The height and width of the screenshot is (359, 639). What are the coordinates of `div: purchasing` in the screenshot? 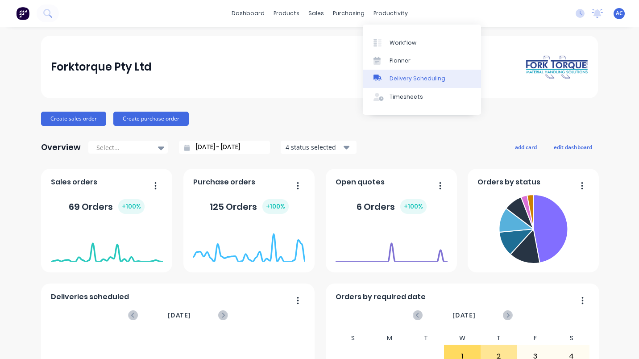 It's located at (349, 13).